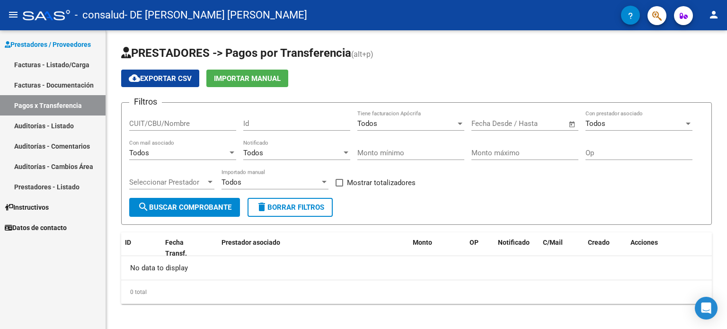  What do you see at coordinates (290, 207) in the screenshot?
I see `button: Borrar Filtros` at bounding box center [290, 207].